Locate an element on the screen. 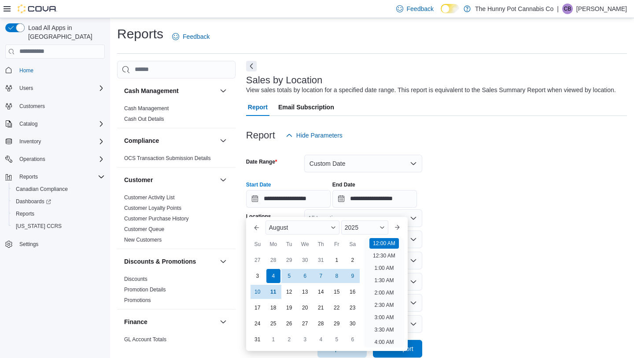 The image size is (634, 358). a: Dashboards is located at coordinates (33, 201).